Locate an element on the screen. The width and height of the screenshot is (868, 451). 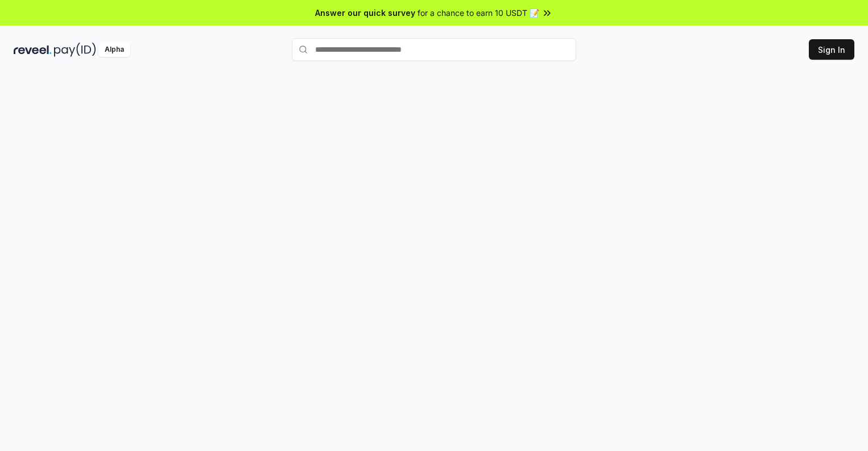
div: Alpha is located at coordinates (115, 50).